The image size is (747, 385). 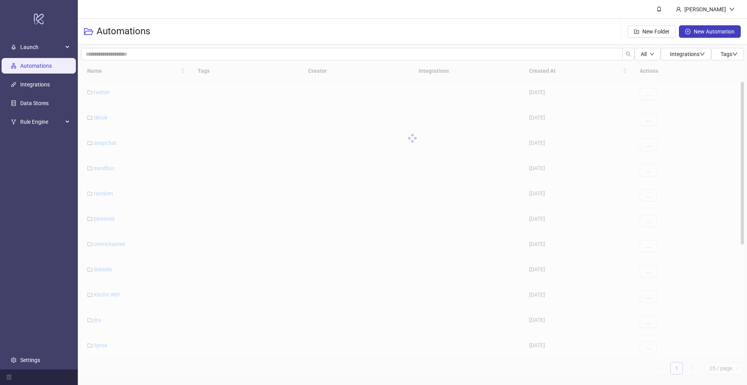 I want to click on span: fork, so click(x=14, y=122).